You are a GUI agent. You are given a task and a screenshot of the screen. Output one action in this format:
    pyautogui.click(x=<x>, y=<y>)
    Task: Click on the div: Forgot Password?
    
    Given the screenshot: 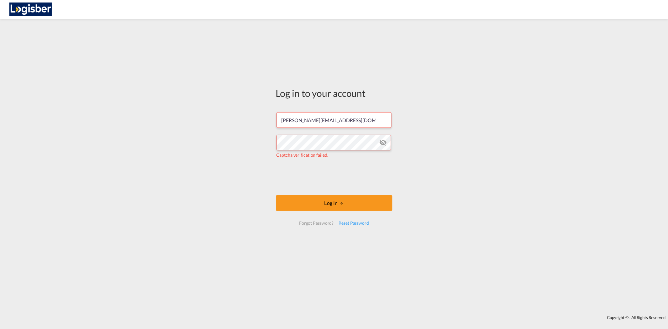 What is the action you would take?
    pyautogui.click(x=316, y=223)
    